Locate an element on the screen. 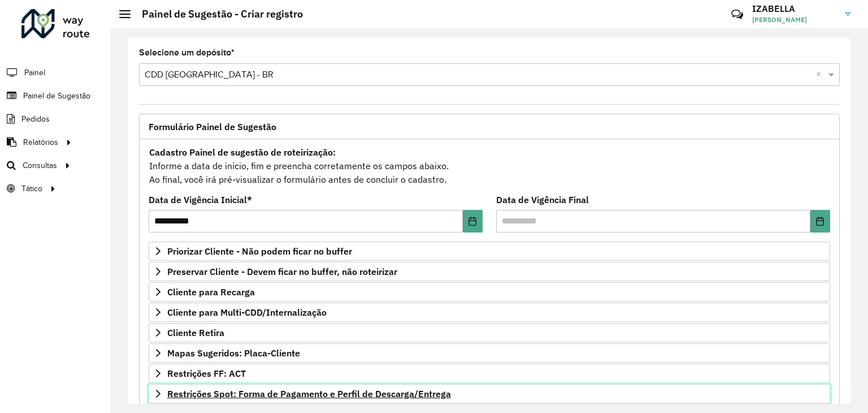 This screenshot has height=413, width=868. h2: Painel de Sugestão - Criar registro is located at coordinates (217, 14).